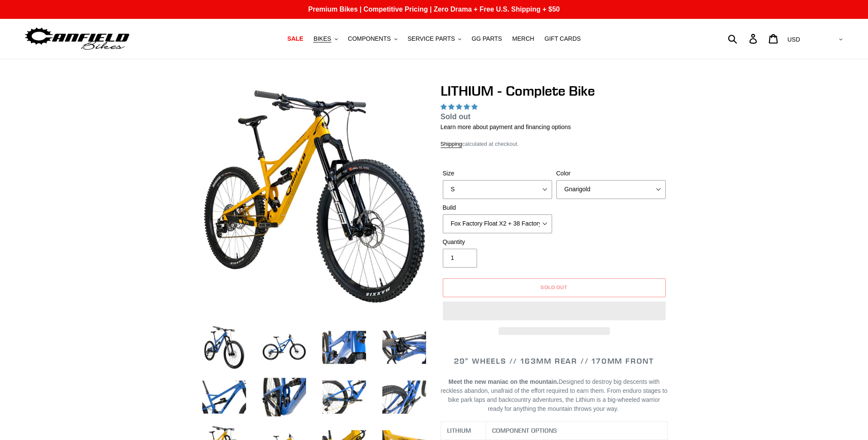 This screenshot has height=440, width=868. What do you see at coordinates (506, 127) in the screenshot?
I see `a: Learn more about payment and financing options` at bounding box center [506, 127].